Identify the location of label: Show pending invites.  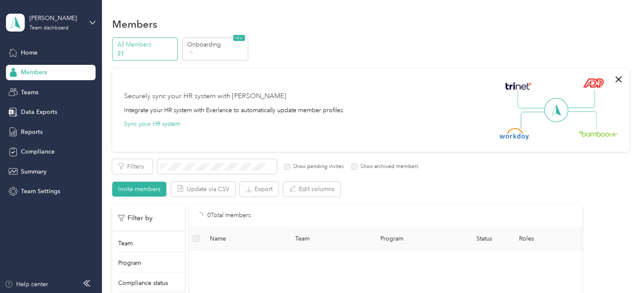
(317, 167).